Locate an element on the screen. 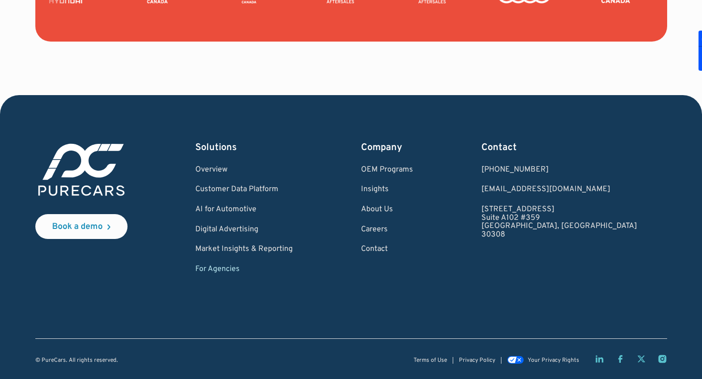  a: Terms of Use is located at coordinates (430, 360).